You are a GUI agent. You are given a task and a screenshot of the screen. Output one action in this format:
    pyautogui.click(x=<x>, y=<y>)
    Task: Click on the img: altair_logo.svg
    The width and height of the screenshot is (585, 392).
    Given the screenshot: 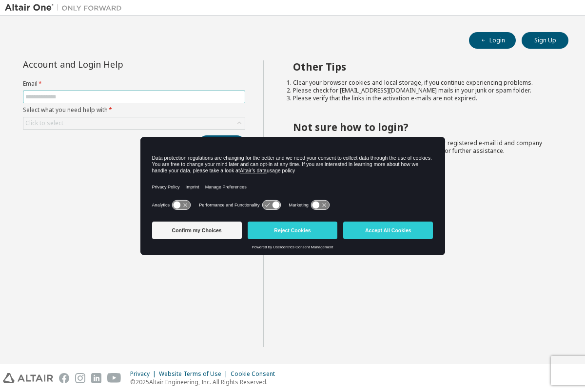 What is the action you would take?
    pyautogui.click(x=28, y=378)
    